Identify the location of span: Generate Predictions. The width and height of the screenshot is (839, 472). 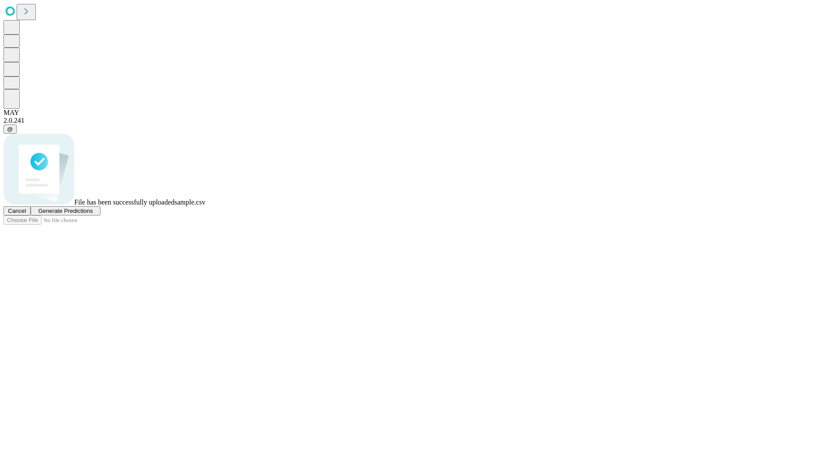
(65, 211).